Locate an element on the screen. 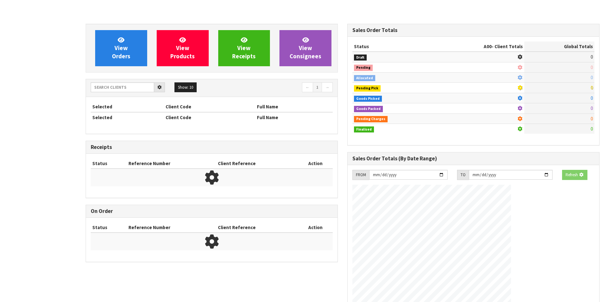 This screenshot has height=302, width=609. a: ViewProducts is located at coordinates (183, 48).